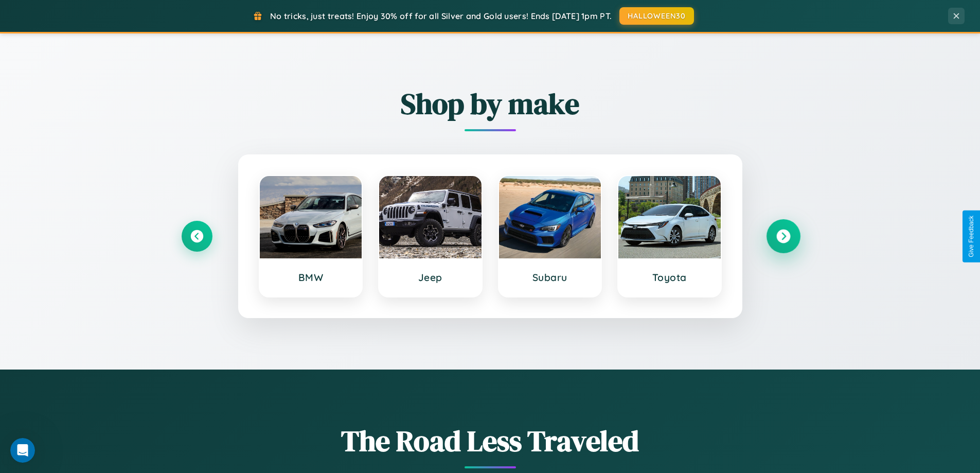  Describe the element at coordinates (430, 277) in the screenshot. I see `h3: Jeep` at that location.